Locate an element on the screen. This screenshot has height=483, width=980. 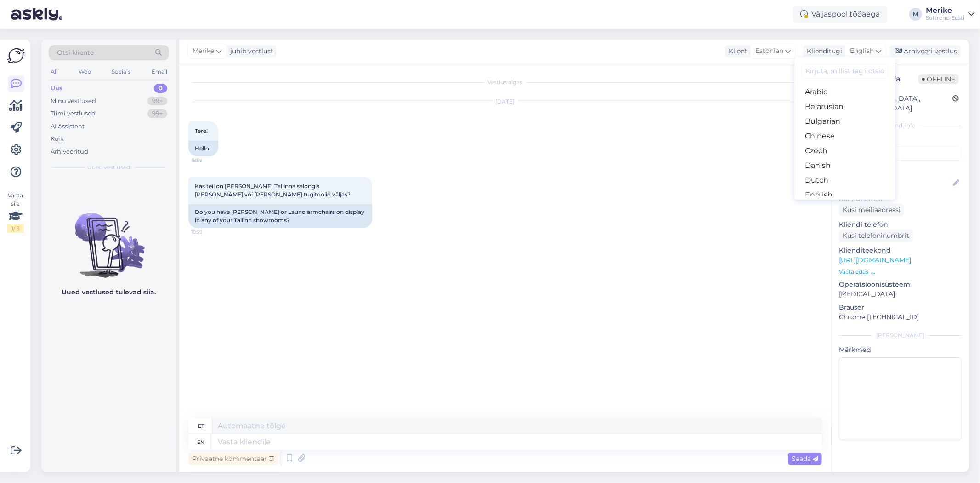
div: 0 is located at coordinates (160, 88).